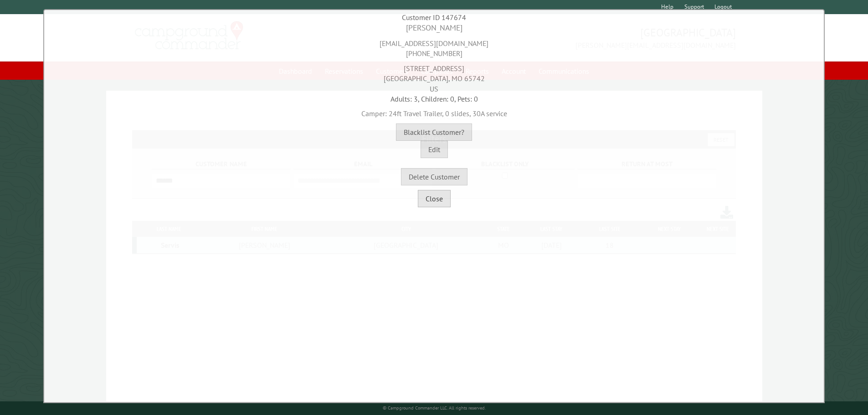 The height and width of the screenshot is (415, 868). Describe the element at coordinates (434, 407) in the screenshot. I see `small: © Campground Commander LLC. All rights reserved.` at that location.